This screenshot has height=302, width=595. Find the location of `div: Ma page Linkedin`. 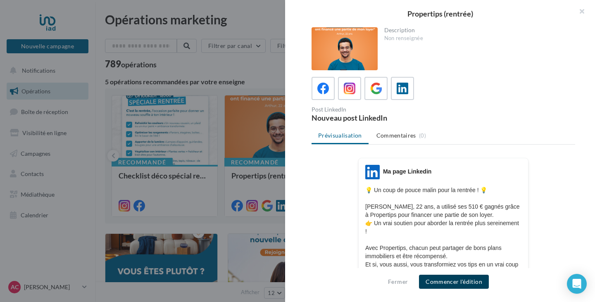

div: Ma page Linkedin is located at coordinates (407, 172).